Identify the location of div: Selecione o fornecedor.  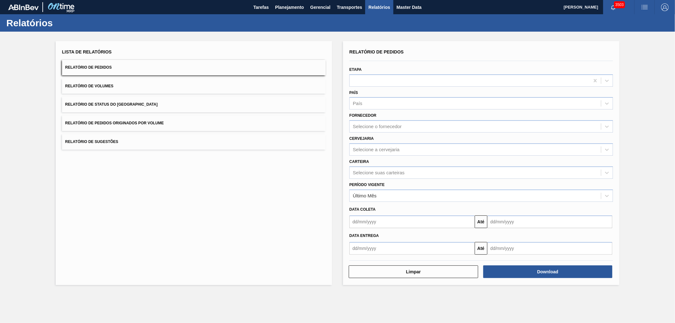
(377, 127).